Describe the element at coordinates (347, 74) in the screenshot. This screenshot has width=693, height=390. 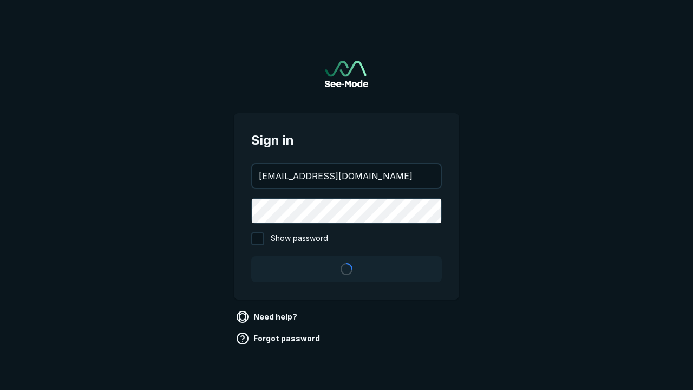
I see `img: See-Mode Logo` at that location.